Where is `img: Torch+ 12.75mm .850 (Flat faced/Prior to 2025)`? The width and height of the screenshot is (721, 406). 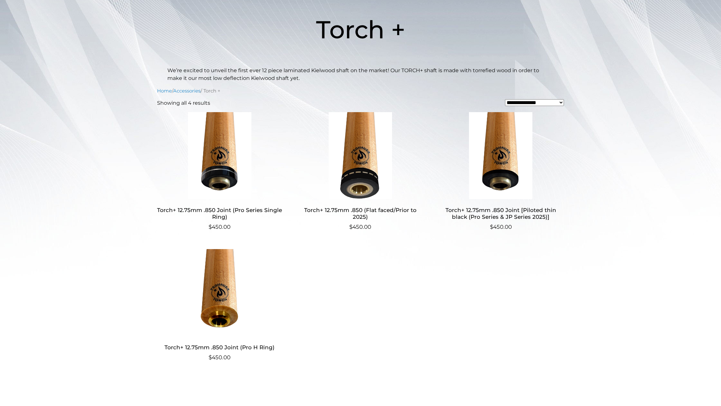 img: Torch+ 12.75mm .850 (Flat faced/Prior to 2025) is located at coordinates (360, 156).